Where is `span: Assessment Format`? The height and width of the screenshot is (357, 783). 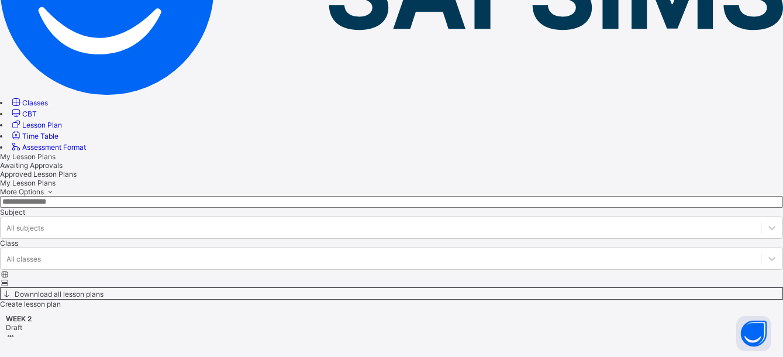 span: Assessment Format is located at coordinates (54, 147).